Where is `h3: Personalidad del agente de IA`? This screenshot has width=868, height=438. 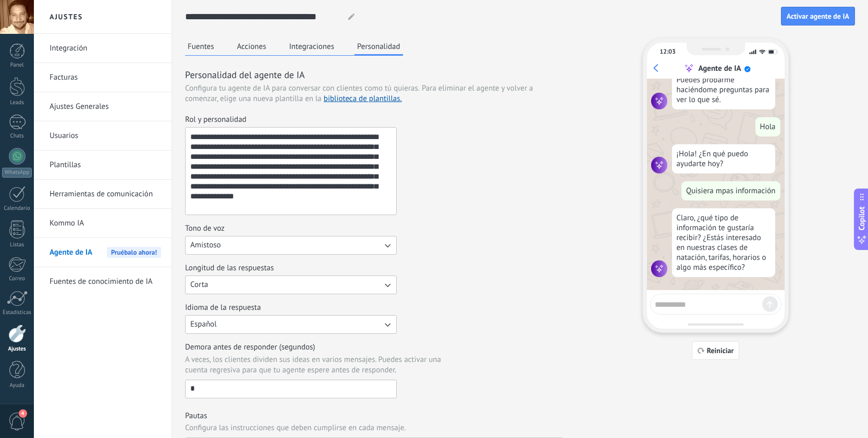
h3: Personalidad del agente de IA is located at coordinates (373, 75).